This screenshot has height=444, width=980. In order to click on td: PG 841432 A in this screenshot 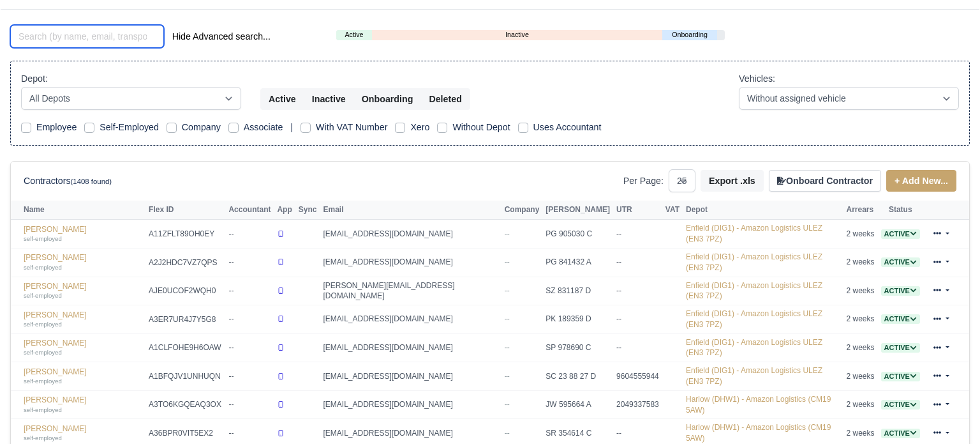, I will do `click(578, 262)`.